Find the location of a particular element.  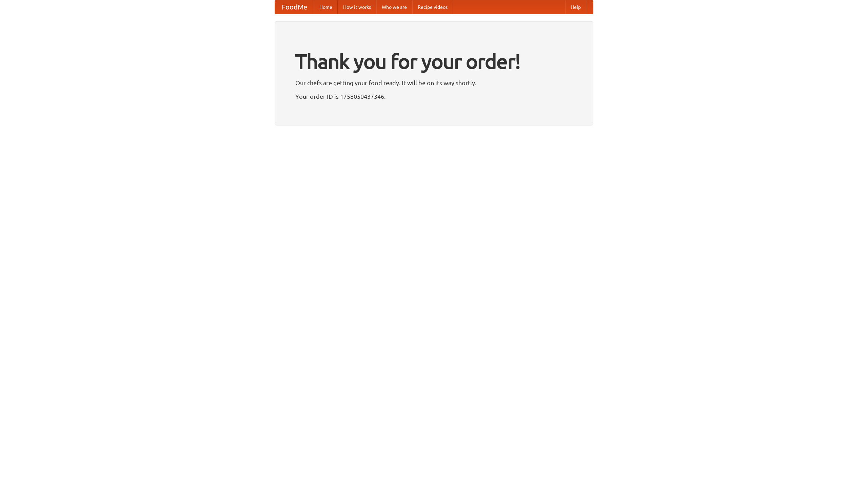

a: Help is located at coordinates (576, 7).